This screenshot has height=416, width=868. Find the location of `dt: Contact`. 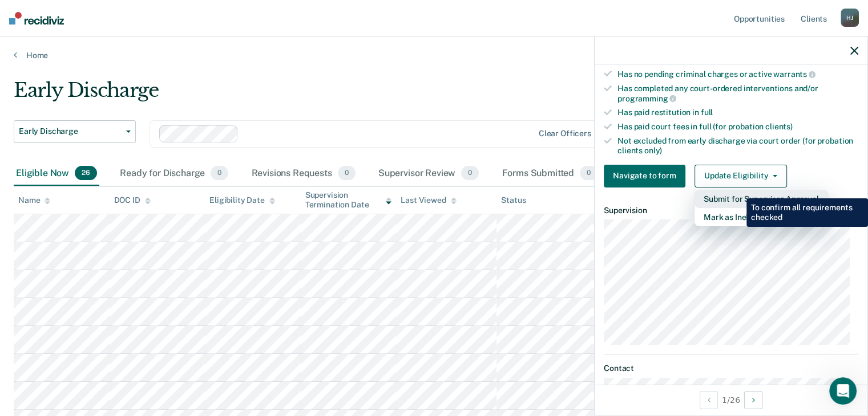

dt: Contact is located at coordinates (731, 368).